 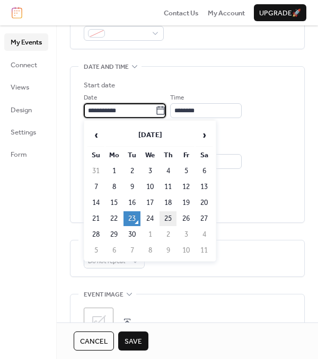 What do you see at coordinates (181, 13) in the screenshot?
I see `a: Contact Us` at bounding box center [181, 13].